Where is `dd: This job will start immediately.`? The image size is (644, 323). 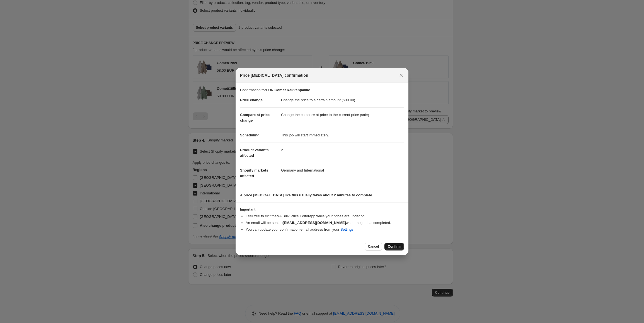 dd: This job will start immediately. is located at coordinates (343, 135).